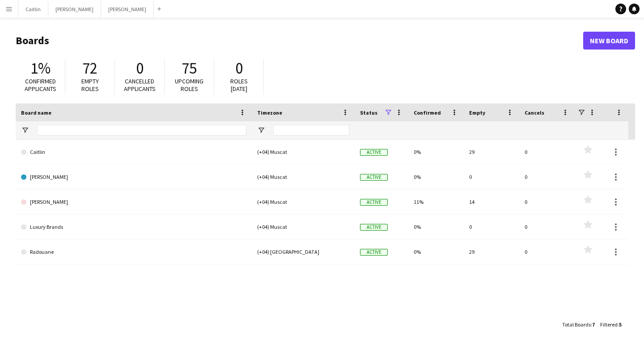 The width and height of the screenshot is (644, 347). What do you see at coordinates (609, 41) in the screenshot?
I see `a: New Board` at bounding box center [609, 41].